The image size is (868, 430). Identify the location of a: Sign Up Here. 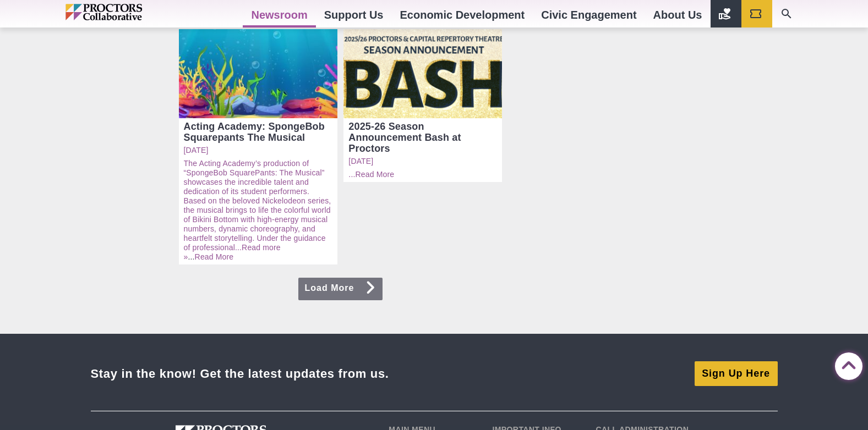
(736, 373).